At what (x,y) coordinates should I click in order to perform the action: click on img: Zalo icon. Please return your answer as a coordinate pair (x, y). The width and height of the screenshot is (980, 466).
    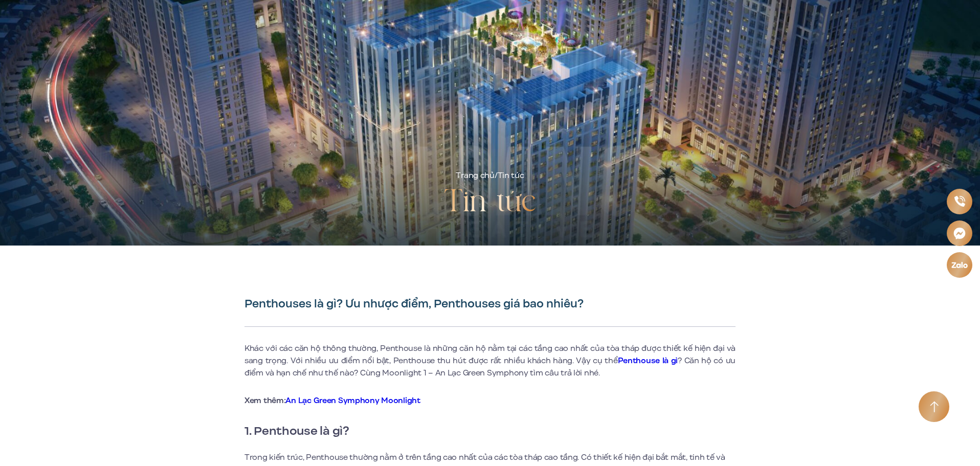
    Looking at the image, I should click on (959, 264).